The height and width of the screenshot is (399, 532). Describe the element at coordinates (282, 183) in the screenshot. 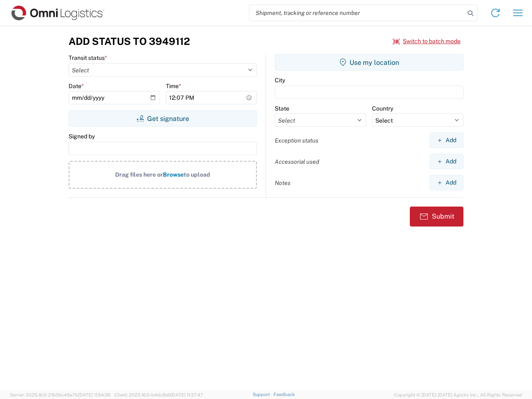

I see `label: Notes` at that location.